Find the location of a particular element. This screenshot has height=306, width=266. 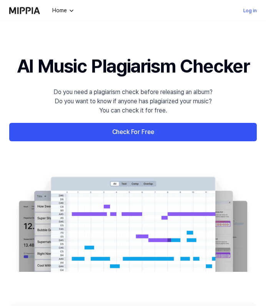

h1: AI Music Plagiarism Checker is located at coordinates (133, 66).